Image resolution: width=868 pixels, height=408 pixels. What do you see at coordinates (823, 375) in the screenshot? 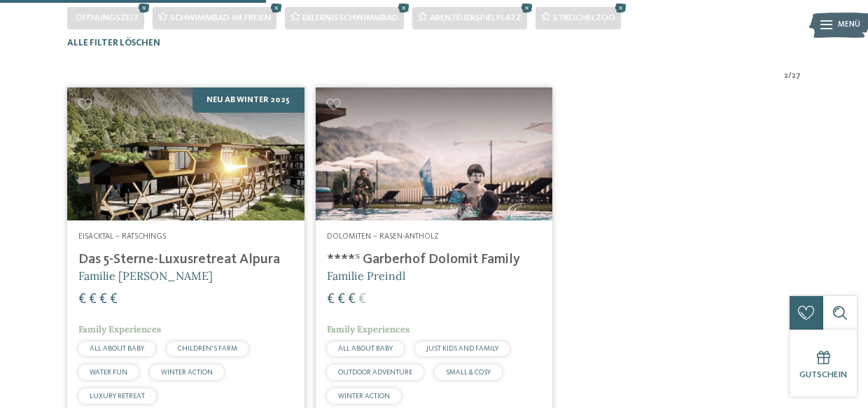
I see `span: Gutschein` at bounding box center [823, 375].